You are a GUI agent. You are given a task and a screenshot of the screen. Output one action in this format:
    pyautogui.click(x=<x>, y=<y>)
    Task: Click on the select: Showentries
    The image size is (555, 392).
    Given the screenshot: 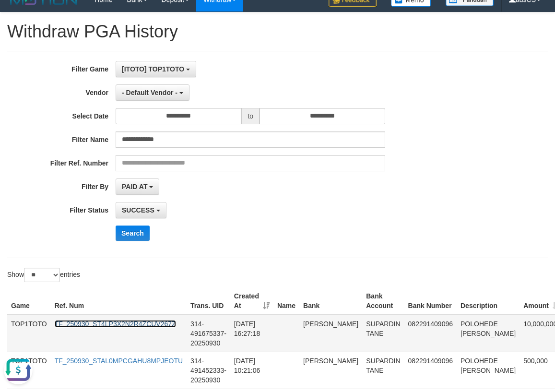 What is the action you would take?
    pyautogui.click(x=42, y=275)
    